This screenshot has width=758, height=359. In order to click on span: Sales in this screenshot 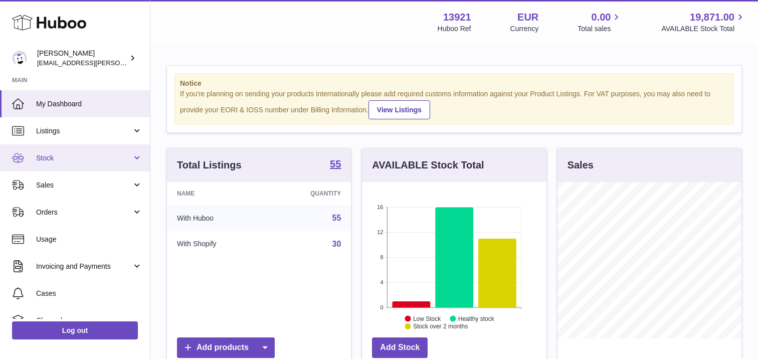, I will do `click(84, 185)`.